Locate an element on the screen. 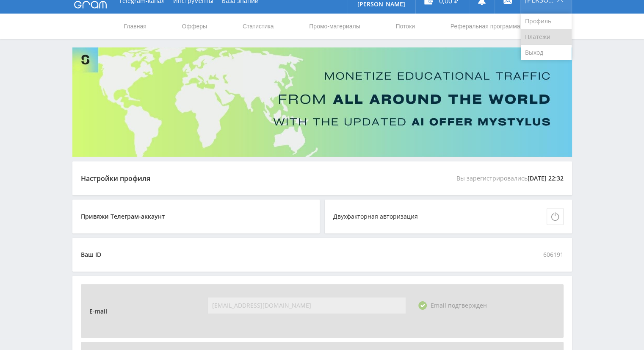 This screenshot has height=350, width=644. span: Привяжи Телеграм-аккаунт is located at coordinates (125, 217).